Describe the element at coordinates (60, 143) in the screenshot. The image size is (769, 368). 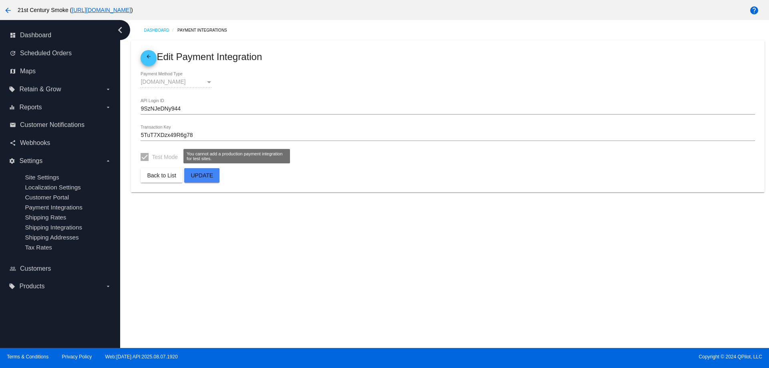
I see `a: share Webhooks` at that location.